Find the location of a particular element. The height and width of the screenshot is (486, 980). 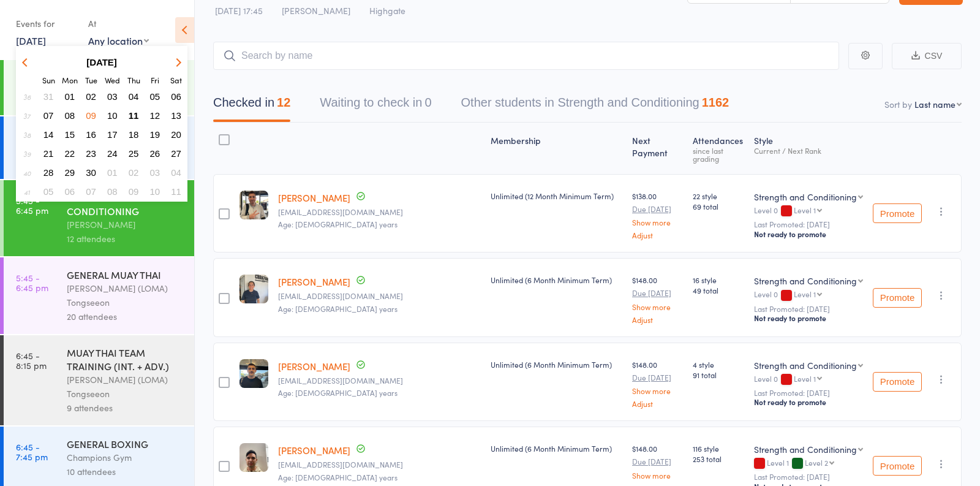

time: 6:45 - 8:15 pm is located at coordinates (31, 361).